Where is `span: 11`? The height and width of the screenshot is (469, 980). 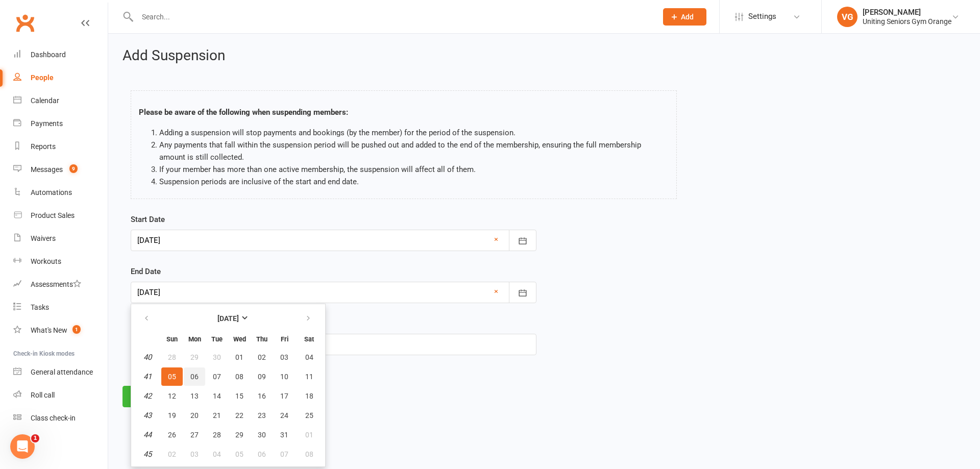
span: 11 is located at coordinates (309, 376).